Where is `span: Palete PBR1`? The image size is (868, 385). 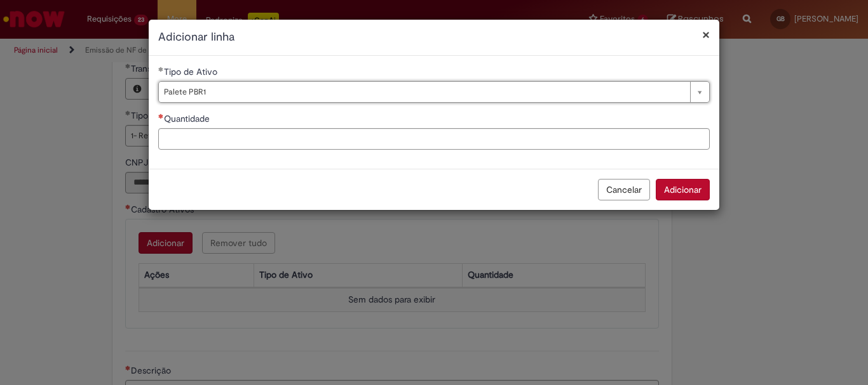
span: Palete PBR1 is located at coordinates (424, 92).